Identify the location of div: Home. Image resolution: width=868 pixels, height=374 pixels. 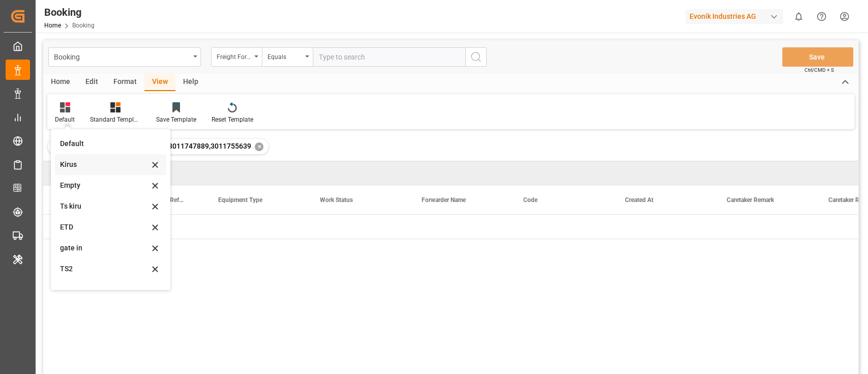
(60, 82).